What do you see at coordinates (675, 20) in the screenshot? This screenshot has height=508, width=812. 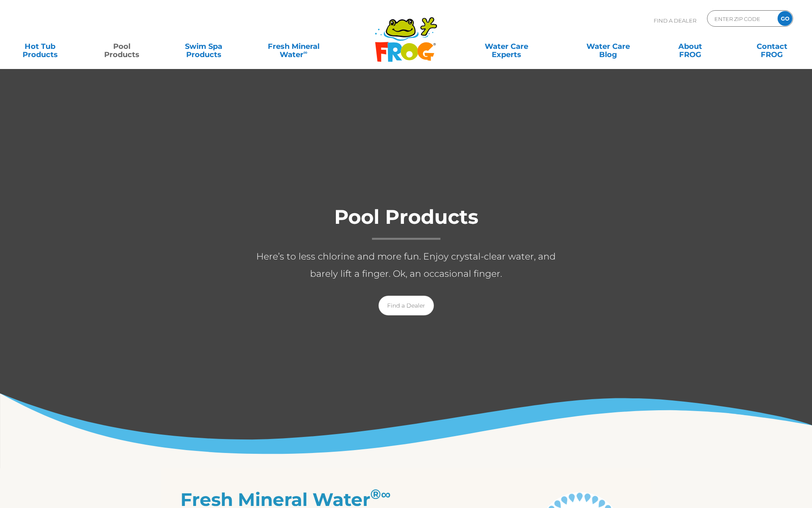 I see `p: Find A Dealer` at bounding box center [675, 20].